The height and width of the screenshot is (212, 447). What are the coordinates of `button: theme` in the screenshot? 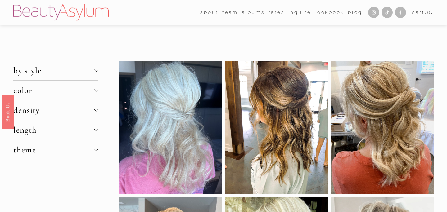 It's located at (56, 150).